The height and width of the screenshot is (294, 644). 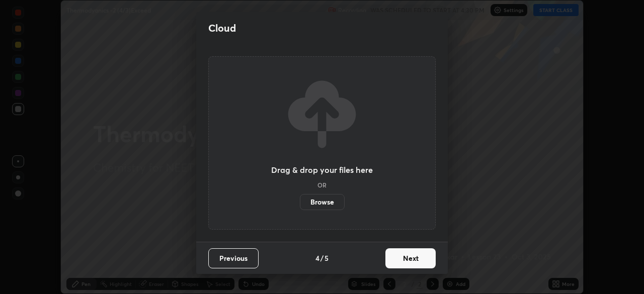 I want to click on h4: 4, so click(x=318, y=258).